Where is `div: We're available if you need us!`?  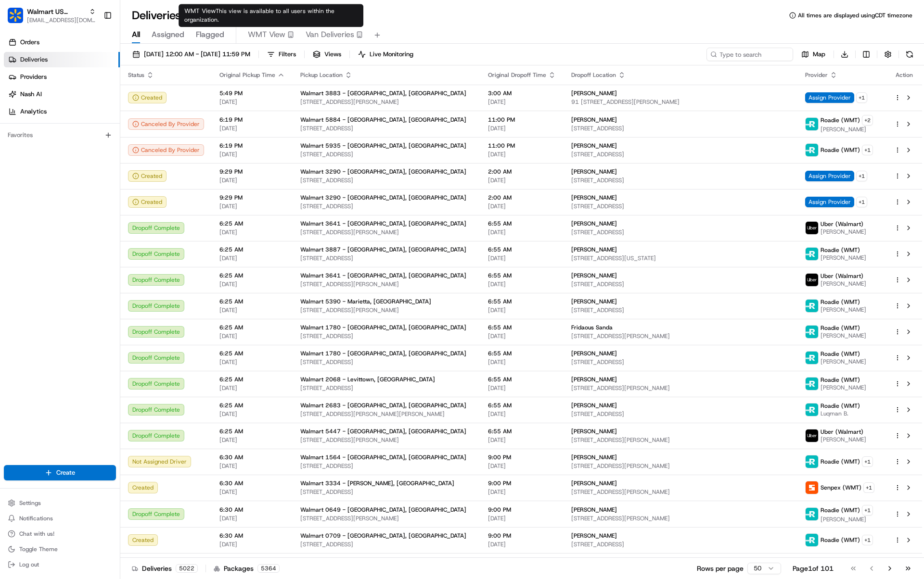 div: We're available if you need us! is located at coordinates (77, 105).